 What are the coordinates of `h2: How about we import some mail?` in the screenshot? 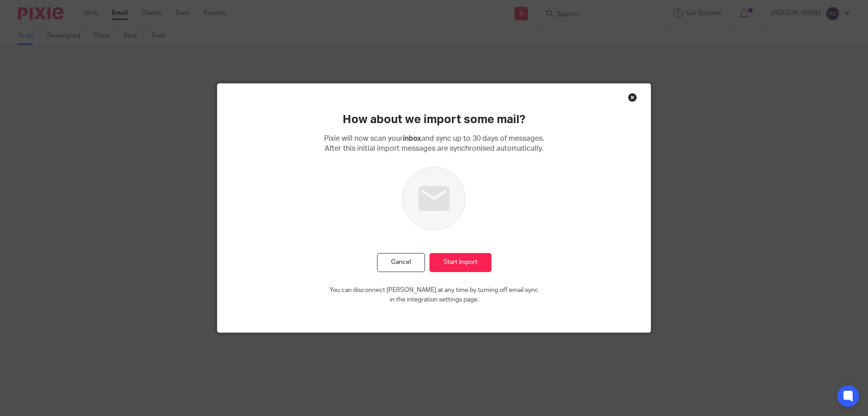 It's located at (434, 120).